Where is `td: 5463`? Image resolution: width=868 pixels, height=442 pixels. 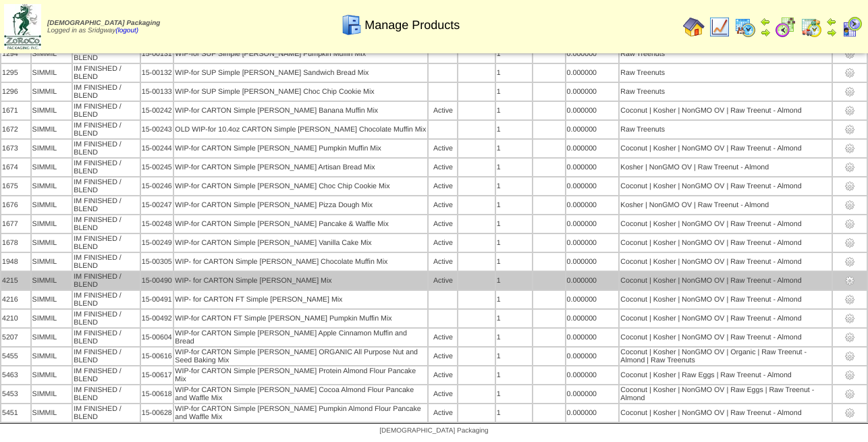
td: 5463 is located at coordinates (15, 375).